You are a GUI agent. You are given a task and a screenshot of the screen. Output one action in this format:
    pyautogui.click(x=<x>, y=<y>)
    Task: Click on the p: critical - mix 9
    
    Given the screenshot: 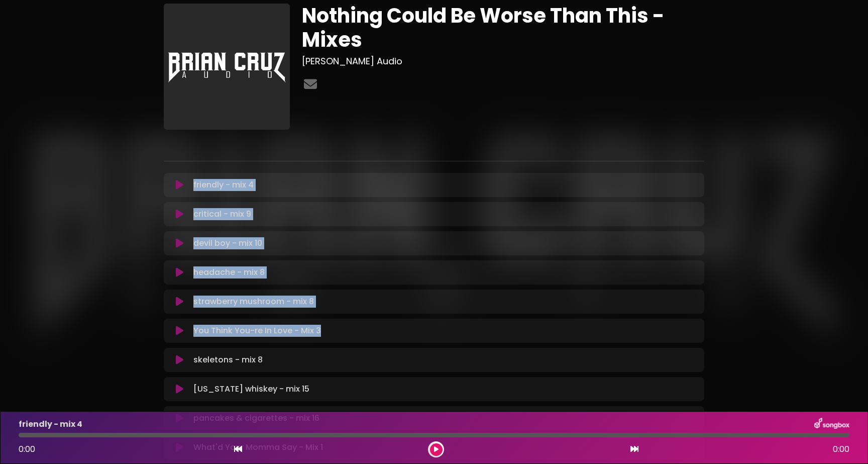 What is the action you would take?
    pyautogui.click(x=222, y=214)
    